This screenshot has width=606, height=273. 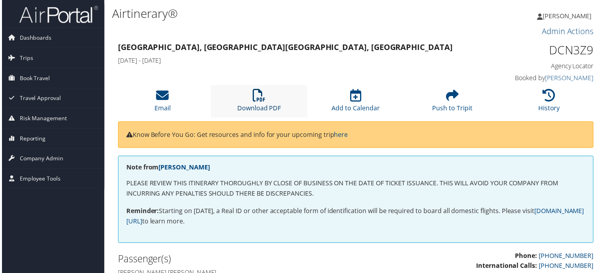 What do you see at coordinates (141, 212) in the screenshot?
I see `strong: Reminder:` at bounding box center [141, 212].